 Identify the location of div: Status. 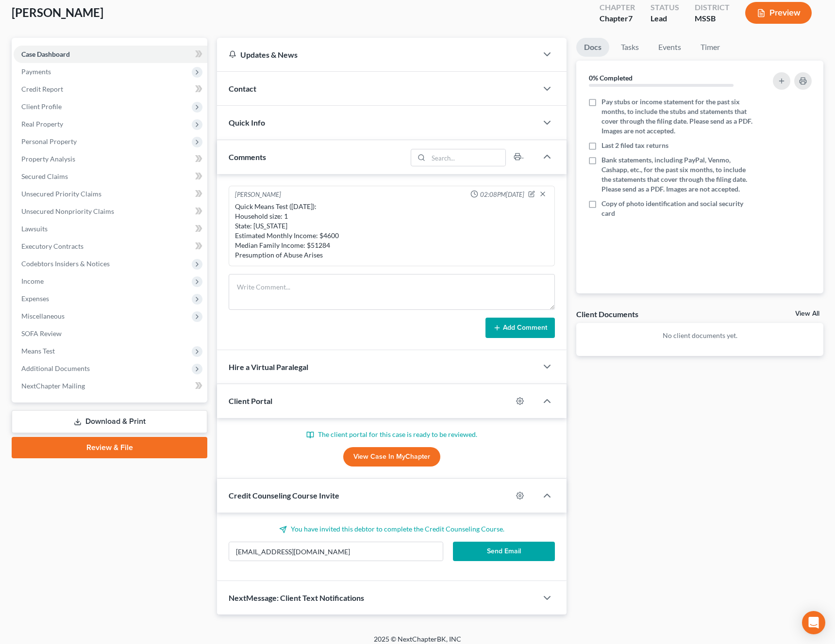
(664, 7).